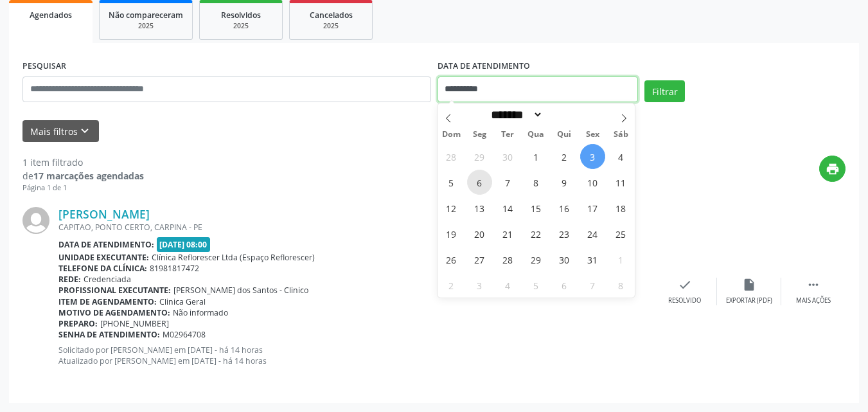 This screenshot has height=412, width=868. What do you see at coordinates (621, 207) in the screenshot?
I see `span: Outubro 18, 2025` at bounding box center [621, 207].